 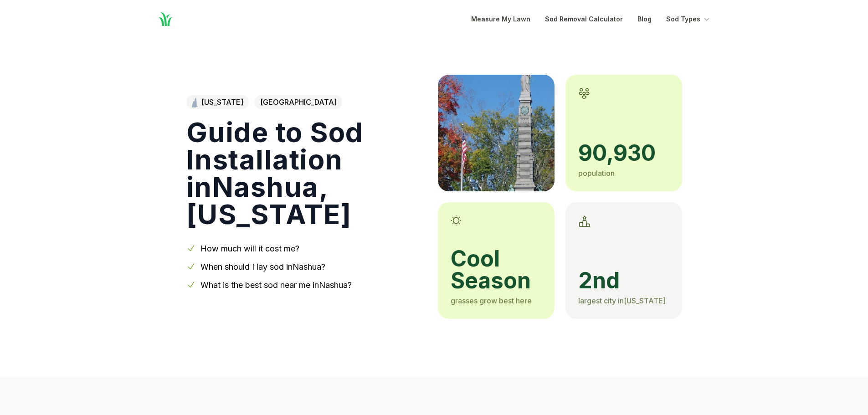 I want to click on span: population, so click(x=597, y=173).